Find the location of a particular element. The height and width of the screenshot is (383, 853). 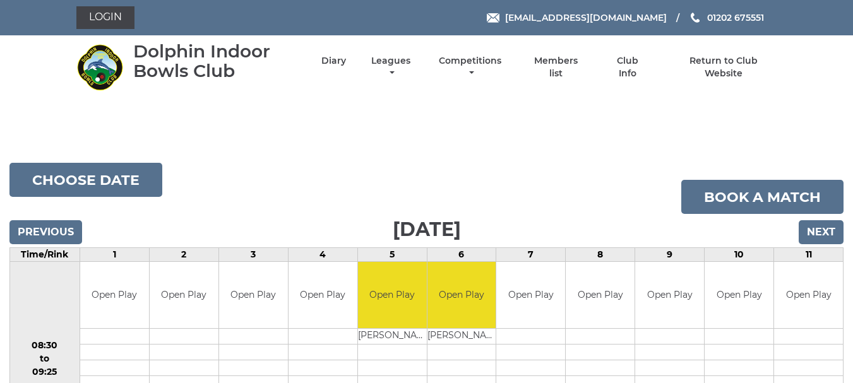

a: Leagues is located at coordinates (391, 67).